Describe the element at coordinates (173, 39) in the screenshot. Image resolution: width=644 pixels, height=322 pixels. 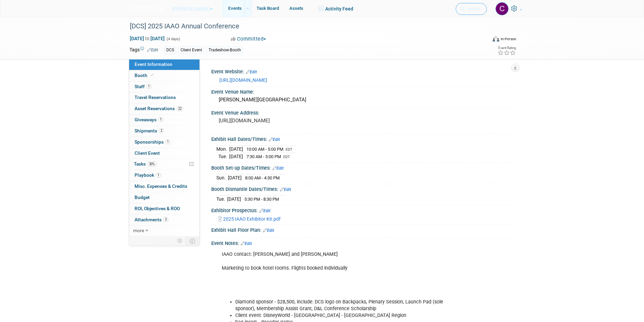
I see `span: (4 days)` at that location.